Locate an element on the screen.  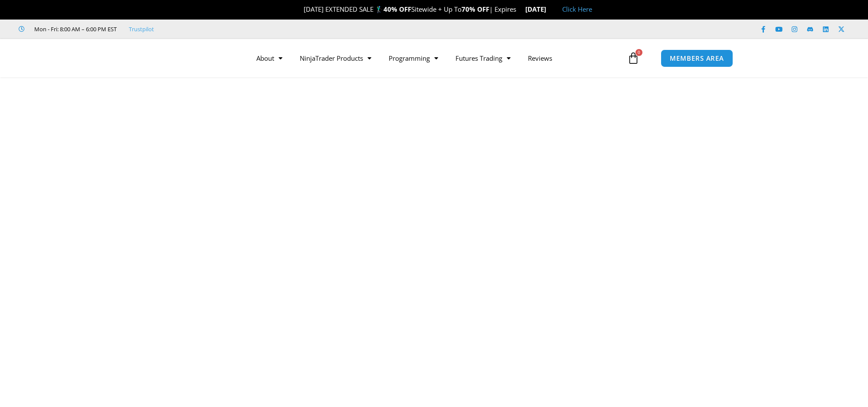
a: NinjaTrader Products is located at coordinates (335, 58).